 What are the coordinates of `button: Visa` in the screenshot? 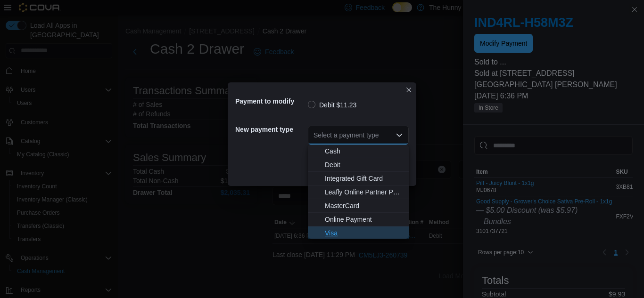 It's located at (358, 233).